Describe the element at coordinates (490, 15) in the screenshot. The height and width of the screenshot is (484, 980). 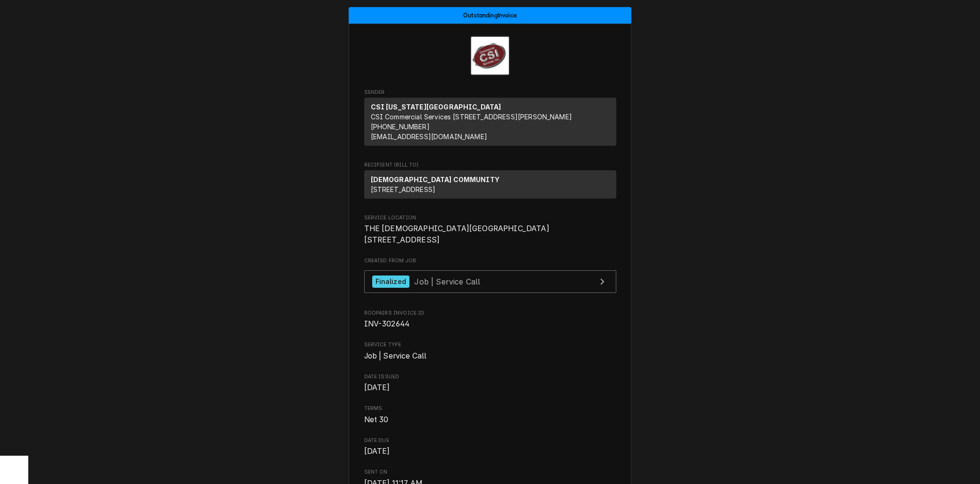
I see `div: Status` at that location.